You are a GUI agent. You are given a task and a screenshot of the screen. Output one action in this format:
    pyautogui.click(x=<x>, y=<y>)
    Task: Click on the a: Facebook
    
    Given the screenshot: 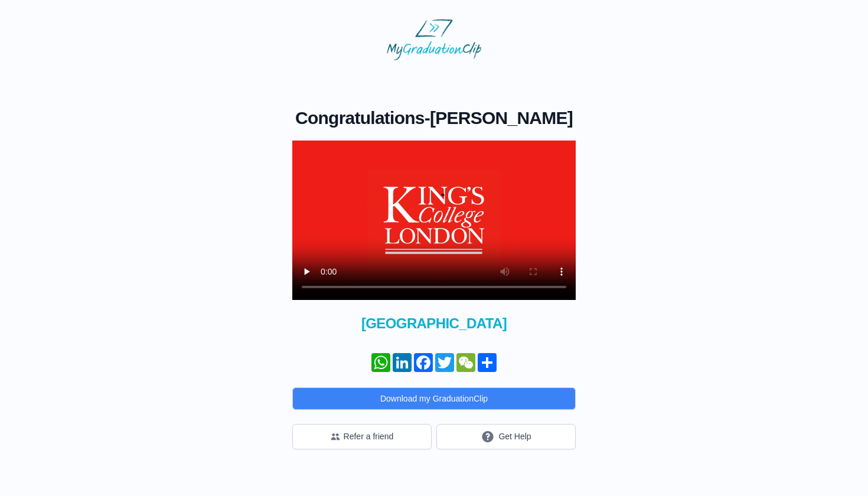 What is the action you would take?
    pyautogui.click(x=424, y=363)
    